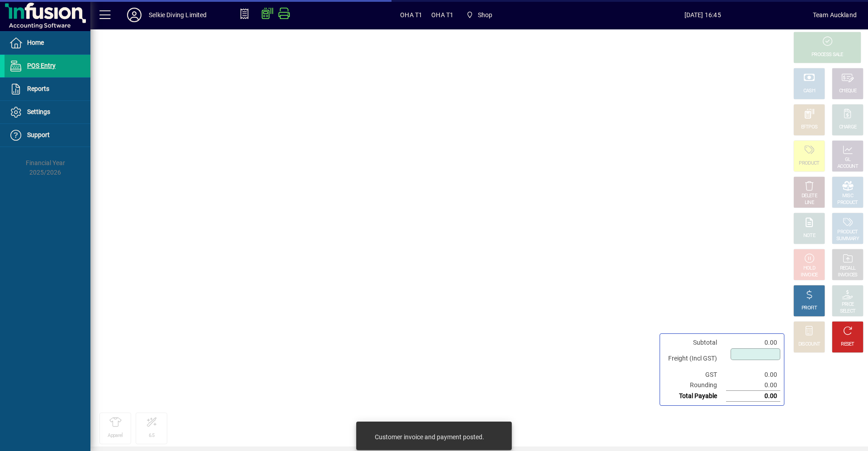 Image resolution: width=868 pixels, height=451 pixels. Describe the element at coordinates (48, 136) in the screenshot. I see `a: Support` at that location.